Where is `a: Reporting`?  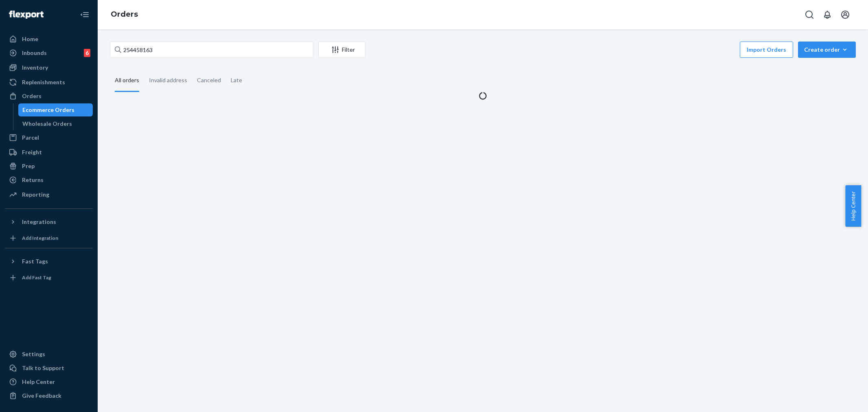
a: Reporting is located at coordinates (49, 194).